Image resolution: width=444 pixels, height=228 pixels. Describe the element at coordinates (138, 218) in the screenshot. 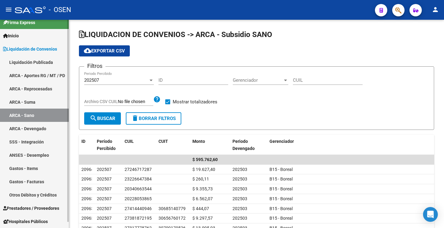

I see `div: 27381872195` at that location.